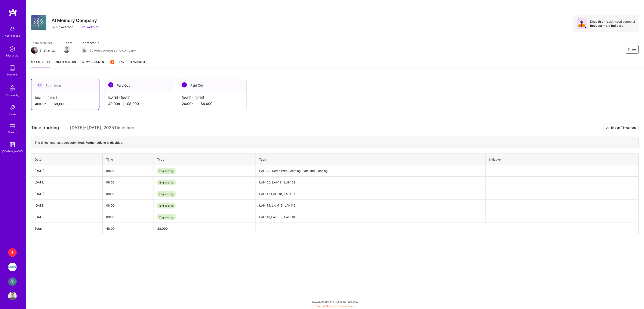  I want to click on th: Date, so click(67, 159).